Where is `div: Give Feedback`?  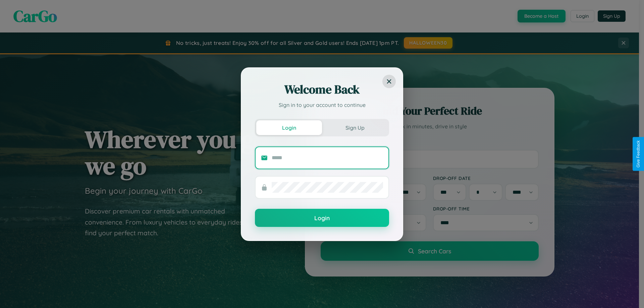 div: Give Feedback is located at coordinates (638, 154).